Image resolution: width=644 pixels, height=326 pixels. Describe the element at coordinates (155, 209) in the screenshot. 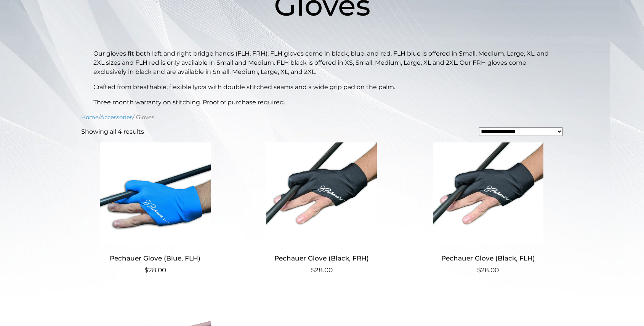

I see `a: Pechauer Glove (Blue, FLH) $28.00` at that location.